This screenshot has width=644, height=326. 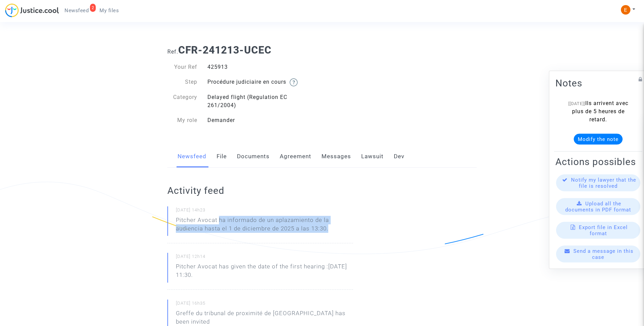 I want to click on button: Modify the note, so click(x=598, y=139).